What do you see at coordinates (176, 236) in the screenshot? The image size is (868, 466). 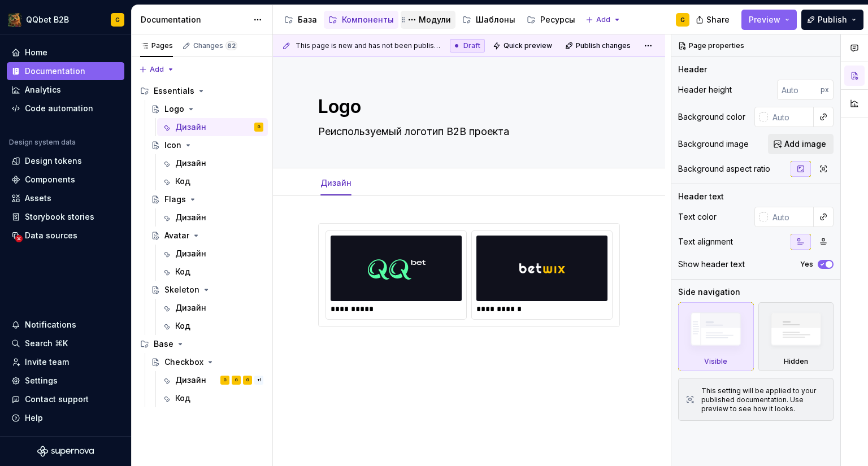 I see `div: Avatar` at bounding box center [176, 236].